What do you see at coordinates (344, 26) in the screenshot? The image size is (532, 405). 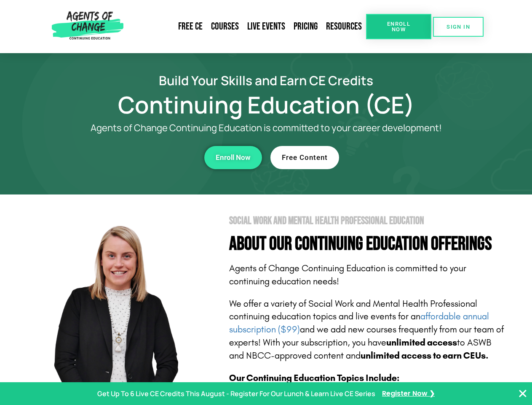 I see `a: Resources` at bounding box center [344, 26].